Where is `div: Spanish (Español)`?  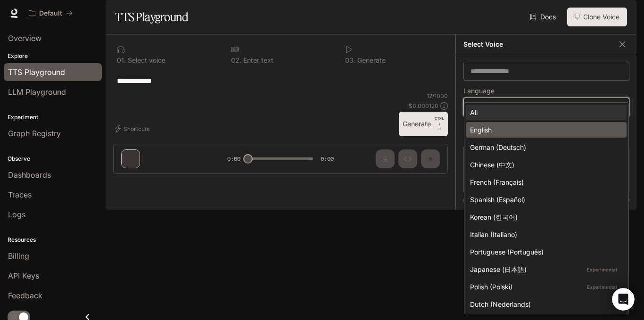 div: Spanish (Español) is located at coordinates (544, 199).